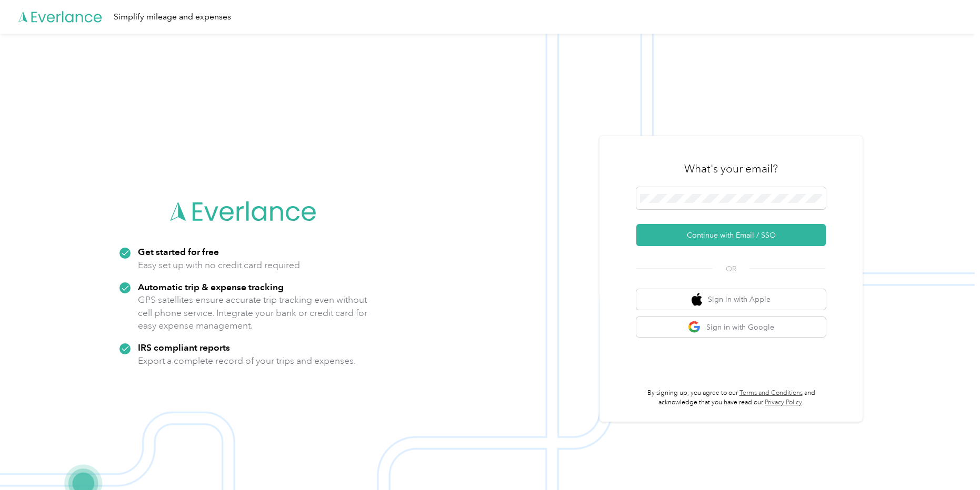 The width and height of the screenshot is (980, 490). Describe the element at coordinates (219, 265) in the screenshot. I see `p: Easy set up with no credit card required` at that location.